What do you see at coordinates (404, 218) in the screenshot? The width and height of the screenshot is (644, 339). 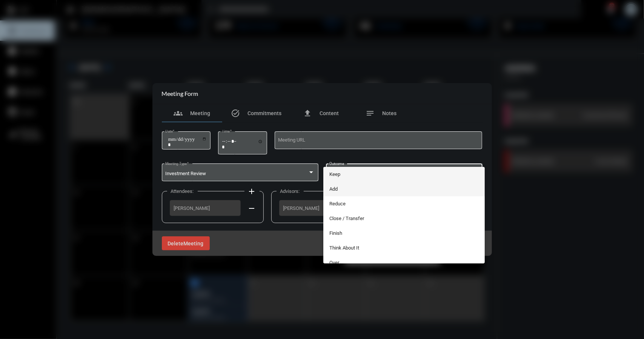 I see `span: Close / Transfer` at bounding box center [404, 218].